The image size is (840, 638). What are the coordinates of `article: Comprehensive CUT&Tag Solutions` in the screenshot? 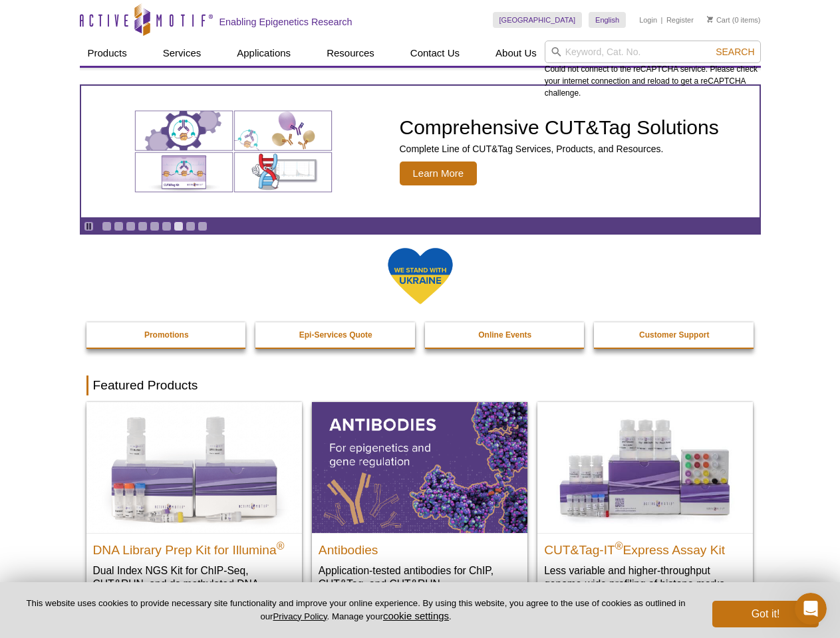 It's located at (420, 152).